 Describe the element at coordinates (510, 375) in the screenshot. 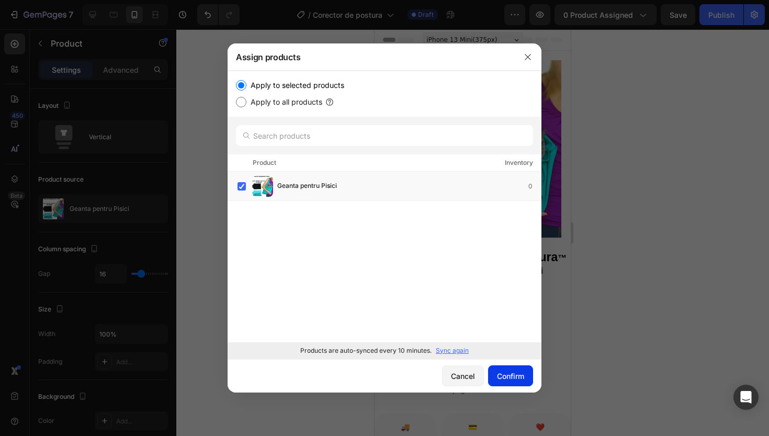

I see `div: Confirm` at that location.